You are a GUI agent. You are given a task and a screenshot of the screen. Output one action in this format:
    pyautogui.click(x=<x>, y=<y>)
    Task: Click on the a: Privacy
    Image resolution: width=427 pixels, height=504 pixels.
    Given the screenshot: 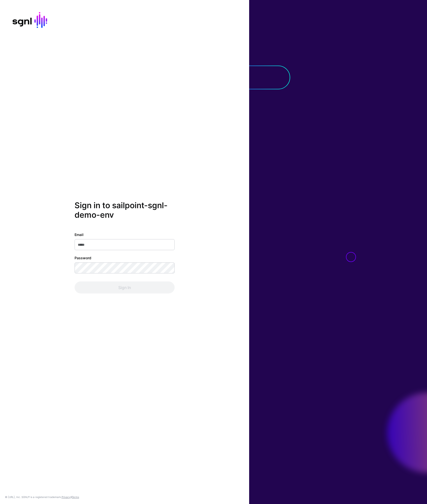 What is the action you would take?
    pyautogui.click(x=66, y=497)
    